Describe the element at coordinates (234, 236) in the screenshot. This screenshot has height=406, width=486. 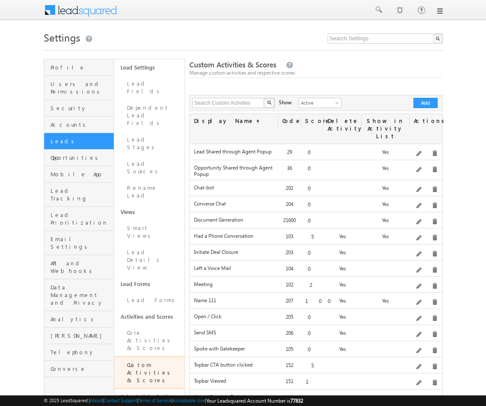
I see `label: Had a Phone Conversation` at that location.